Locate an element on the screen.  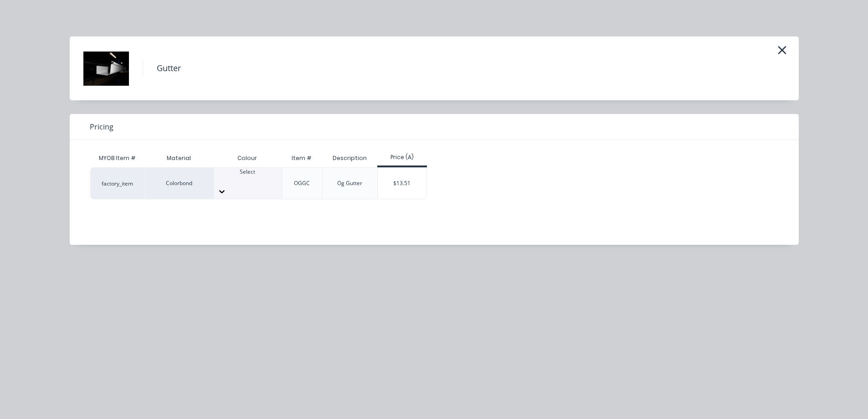
img: Gutter is located at coordinates (106, 68).